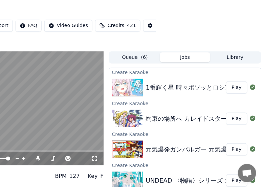 Image resolution: width=261 pixels, height=187 pixels. What do you see at coordinates (102, 176) in the screenshot?
I see `div: F` at bounding box center [102, 176].